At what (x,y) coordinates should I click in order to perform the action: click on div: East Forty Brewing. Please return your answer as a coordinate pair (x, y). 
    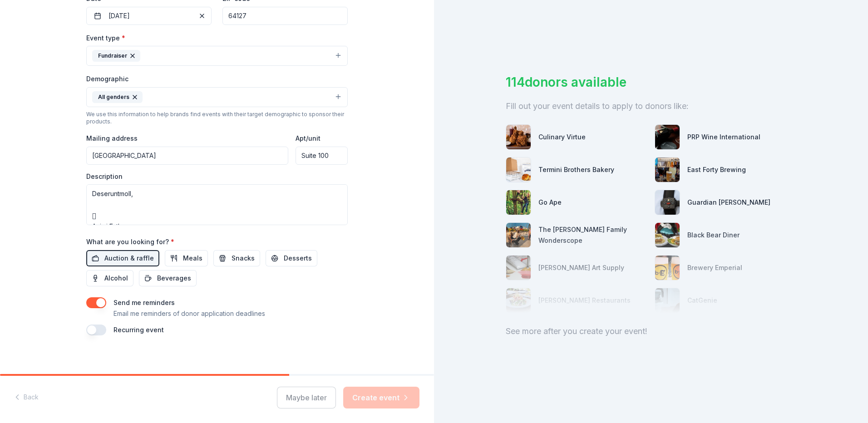
    Looking at the image, I should click on (716, 170).